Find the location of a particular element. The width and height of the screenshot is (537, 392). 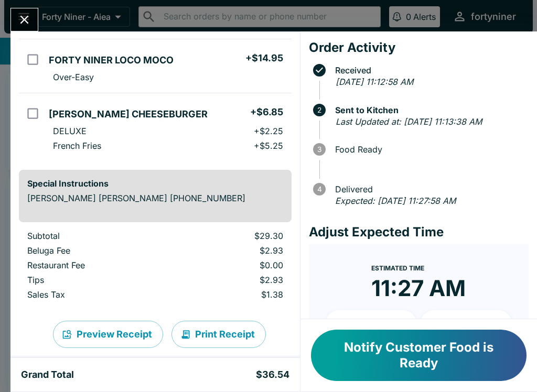

p: + $5.25 is located at coordinates (268, 146).